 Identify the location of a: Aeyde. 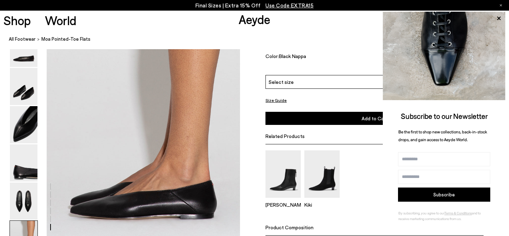
(254, 19).